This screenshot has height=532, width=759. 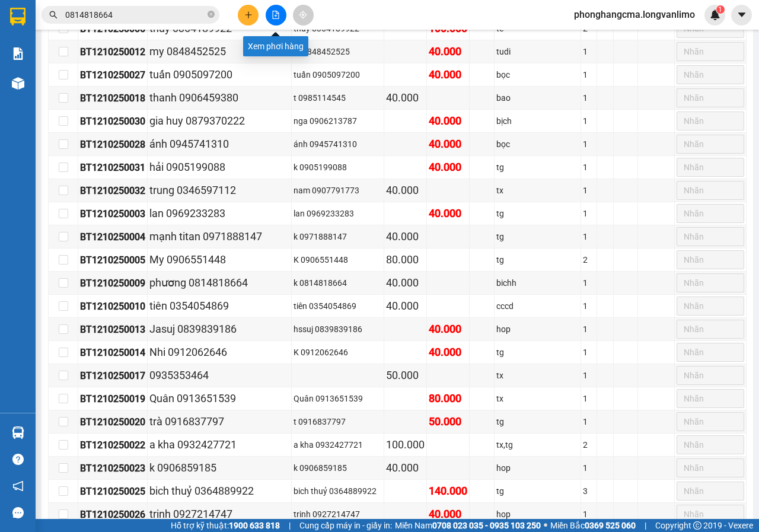 I want to click on img: logo-vxr, so click(x=18, y=16).